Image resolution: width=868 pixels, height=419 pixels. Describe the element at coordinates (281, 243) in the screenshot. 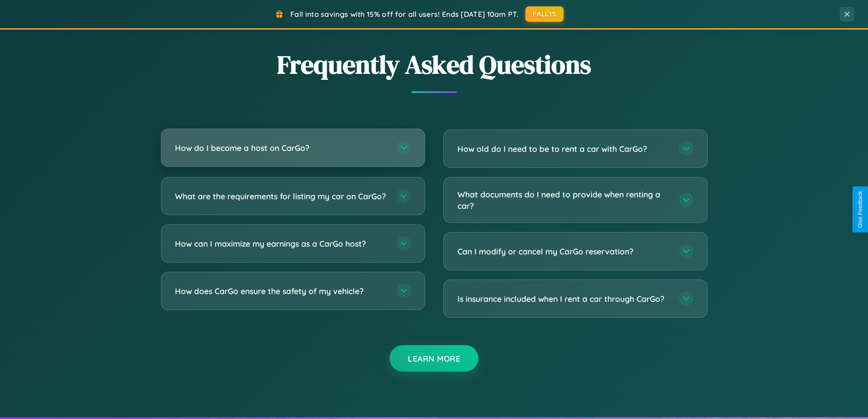

I see `h3: How can I maximize my earnings as a CarGo host?` at that location.